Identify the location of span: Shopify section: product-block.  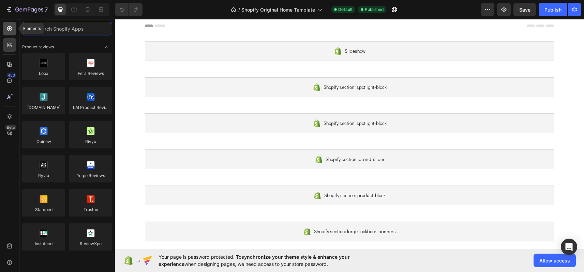
(240, 177).